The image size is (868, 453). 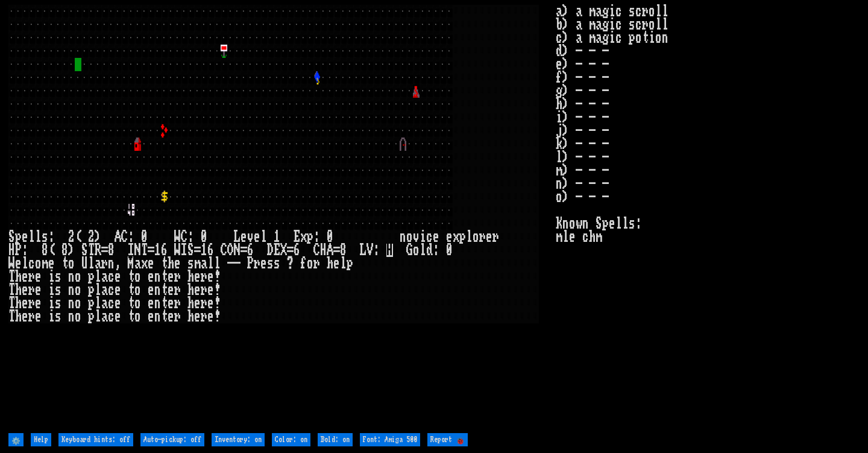 What do you see at coordinates (429, 251) in the screenshot?
I see `div: d` at bounding box center [429, 251].